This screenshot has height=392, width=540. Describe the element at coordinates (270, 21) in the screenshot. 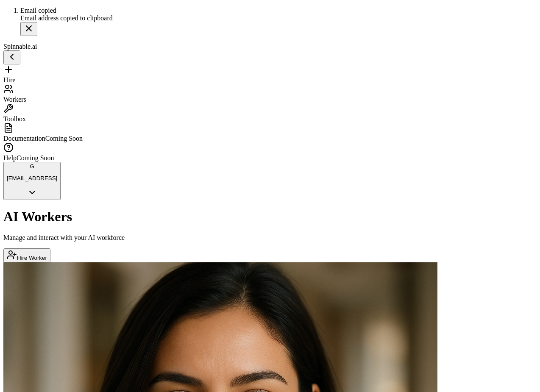

I see `div: Notifications (F8)` at that location.